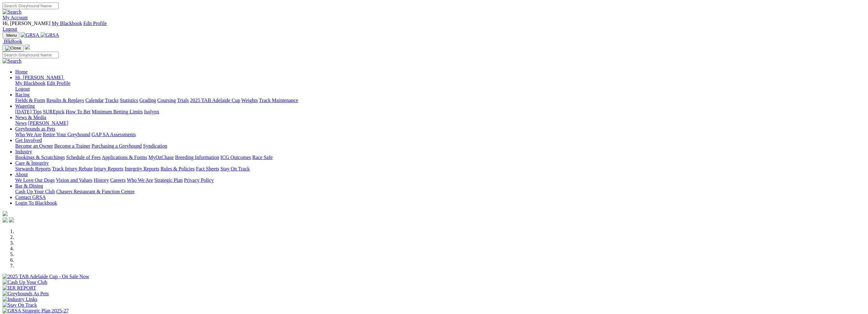 The width and height of the screenshot is (868, 314). I want to click on a: My Account, so click(16, 17).